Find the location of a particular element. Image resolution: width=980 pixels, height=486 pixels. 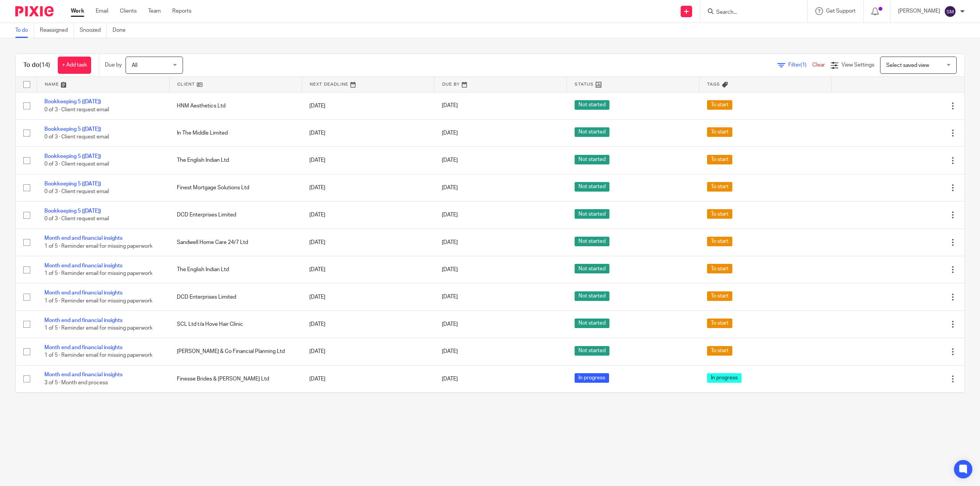

h1: To do is located at coordinates (37, 65).